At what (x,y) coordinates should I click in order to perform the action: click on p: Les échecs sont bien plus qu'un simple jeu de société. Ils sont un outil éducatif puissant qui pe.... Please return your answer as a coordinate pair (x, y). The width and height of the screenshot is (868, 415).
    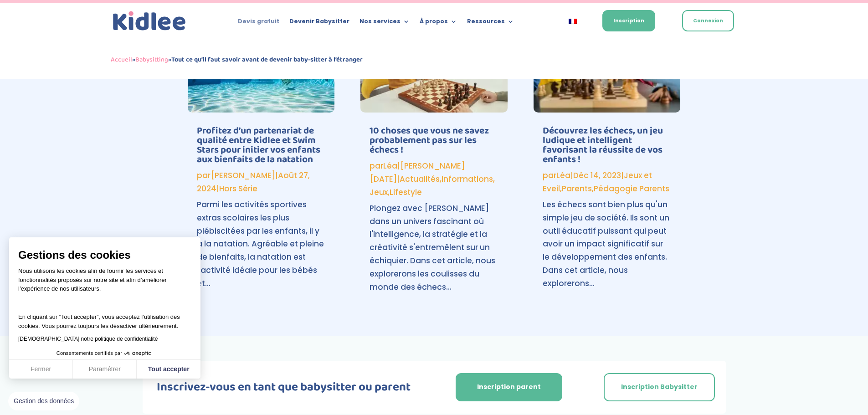
    Looking at the image, I should click on (607, 244).